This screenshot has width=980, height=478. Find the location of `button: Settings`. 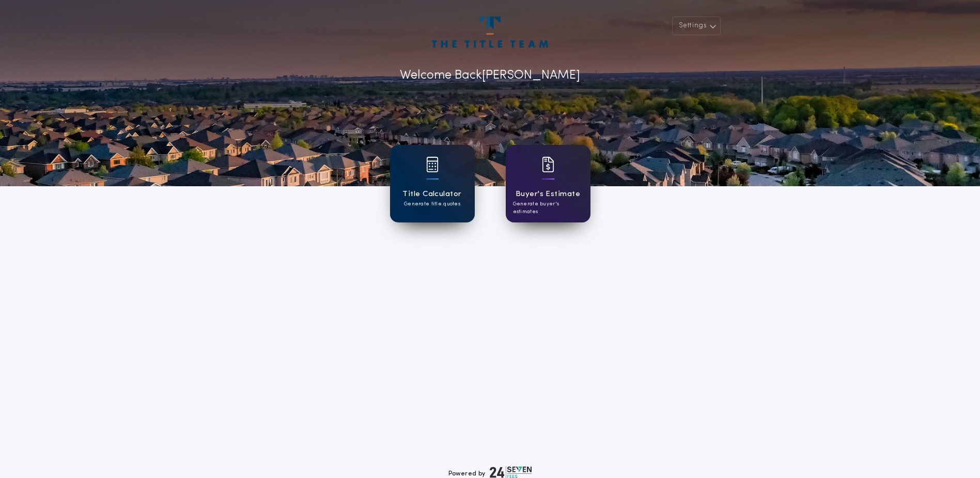

button: Settings is located at coordinates (696, 26).